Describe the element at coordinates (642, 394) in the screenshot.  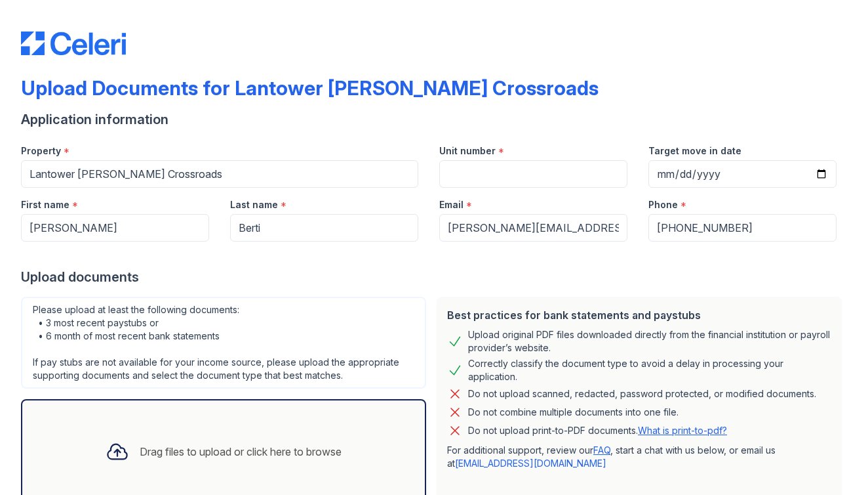
I see `div: Do not upload scanned, redacted, password protected, or modified documents.` at that location.